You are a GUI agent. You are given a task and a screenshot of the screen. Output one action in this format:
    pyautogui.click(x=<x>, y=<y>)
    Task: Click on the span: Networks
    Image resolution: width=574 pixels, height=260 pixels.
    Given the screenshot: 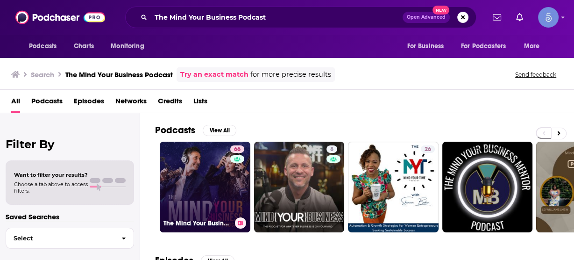 What is the action you would take?
    pyautogui.click(x=131, y=103)
    